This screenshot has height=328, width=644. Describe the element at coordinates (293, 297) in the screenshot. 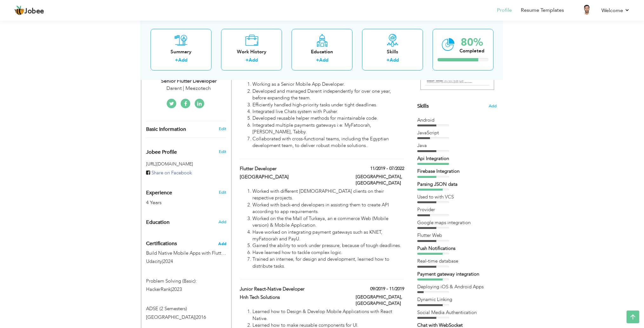

I see `label: Hnh Tech Solutions` at that location.